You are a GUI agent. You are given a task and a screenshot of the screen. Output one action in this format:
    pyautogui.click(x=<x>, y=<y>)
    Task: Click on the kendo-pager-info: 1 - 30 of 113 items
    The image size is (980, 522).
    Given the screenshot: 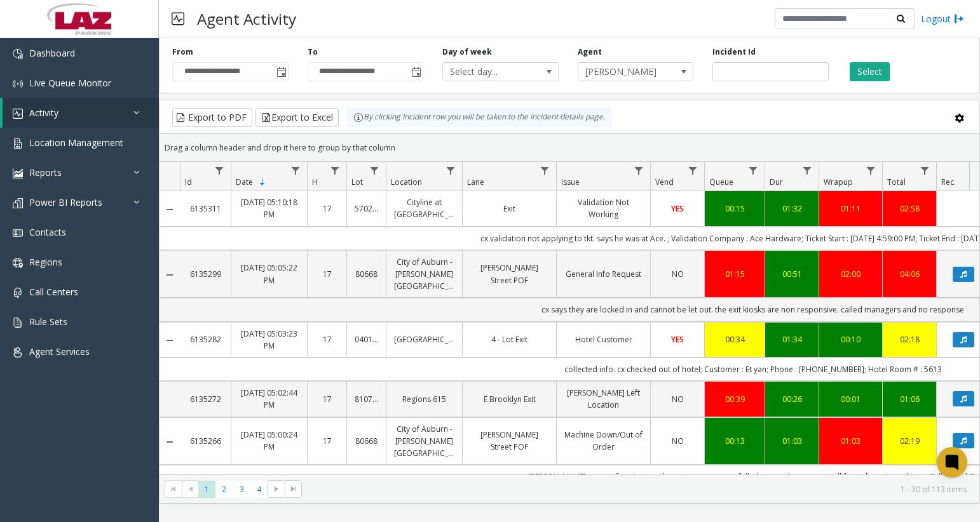 What is the action you would take?
    pyautogui.click(x=638, y=489)
    